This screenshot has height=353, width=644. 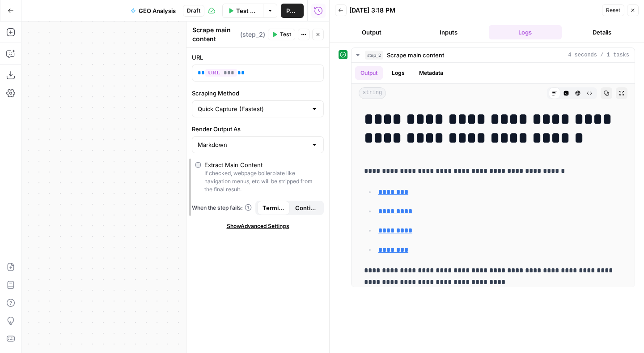 I want to click on button: Details, so click(x=602, y=32).